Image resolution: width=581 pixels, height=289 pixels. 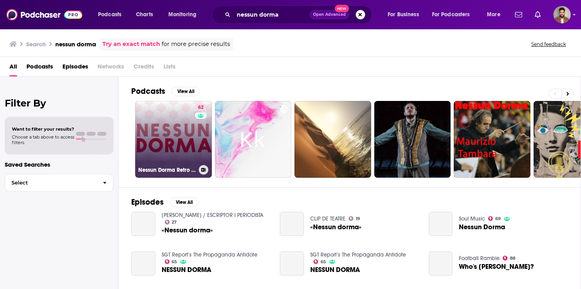 I want to click on a: 62Nessun Dorma Retro Football Podcast, so click(x=174, y=139).